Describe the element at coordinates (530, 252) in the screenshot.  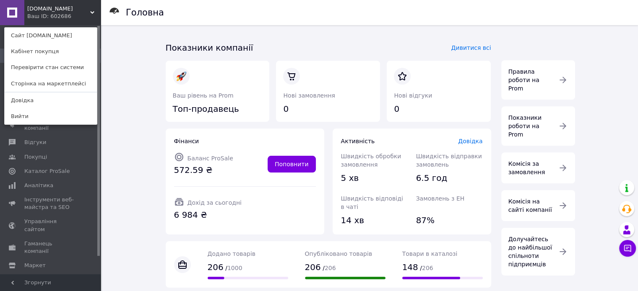
I see `span: Долучайтесь до найбільшої спільноти підприємців` at that location.